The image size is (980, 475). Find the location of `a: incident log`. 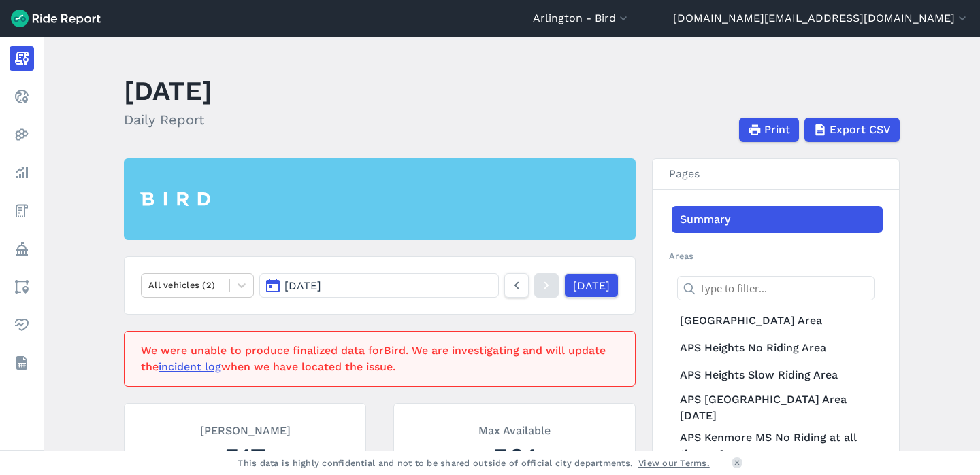

a: incident log is located at coordinates (190, 366).